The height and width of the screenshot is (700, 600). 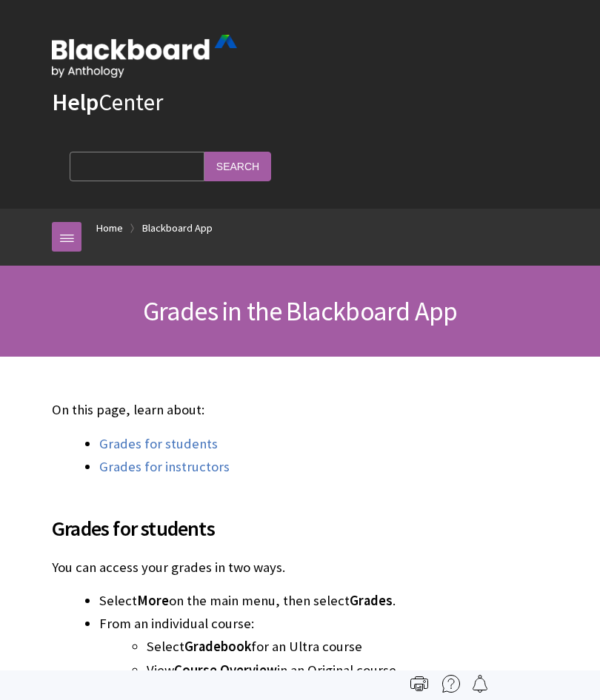 I want to click on p: On this page, learn about:, so click(x=300, y=410).